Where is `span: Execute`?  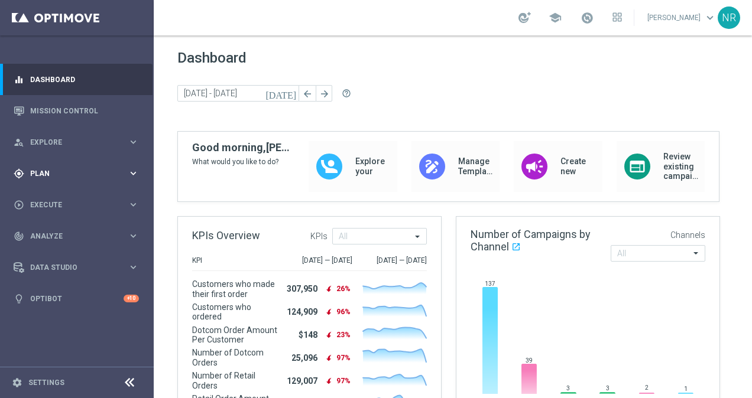 span: Execute is located at coordinates (79, 205).